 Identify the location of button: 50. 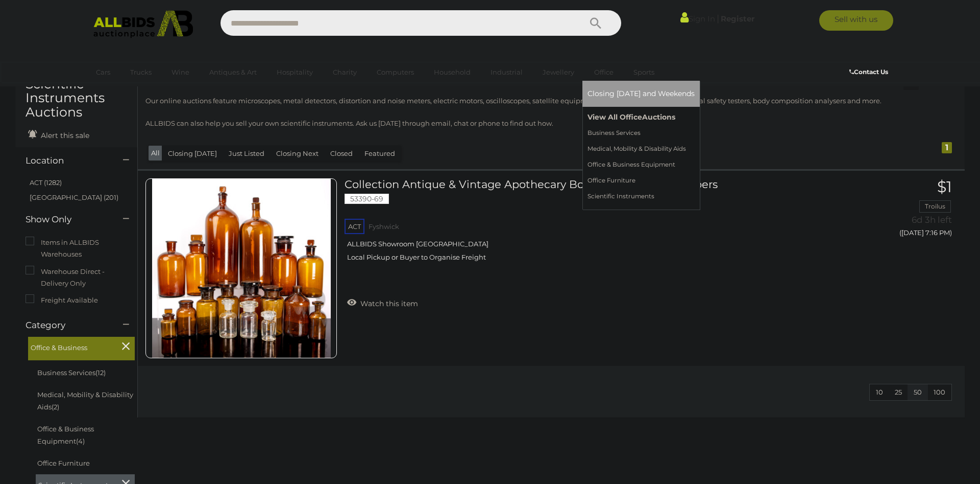
(918, 392).